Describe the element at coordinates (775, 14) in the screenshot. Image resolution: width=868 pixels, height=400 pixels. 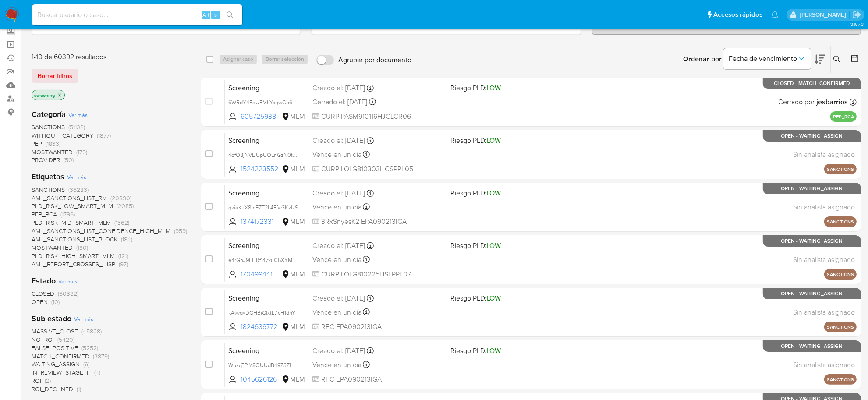
I see `a: Notificaciones` at that location.